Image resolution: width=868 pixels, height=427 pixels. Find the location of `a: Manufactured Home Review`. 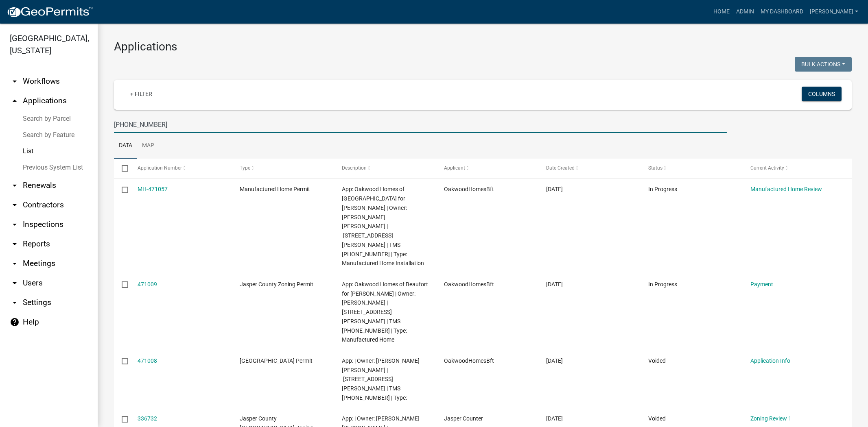

a: Manufactured Home Review is located at coordinates (786, 189).